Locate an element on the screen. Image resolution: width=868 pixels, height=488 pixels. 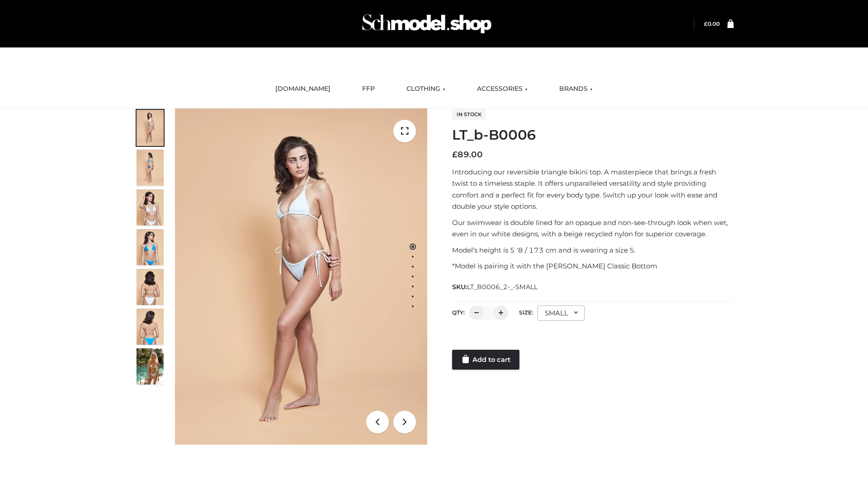
label: Size: is located at coordinates (526, 312).